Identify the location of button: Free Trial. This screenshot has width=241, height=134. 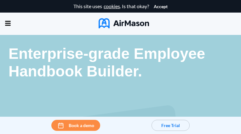
(171, 126).